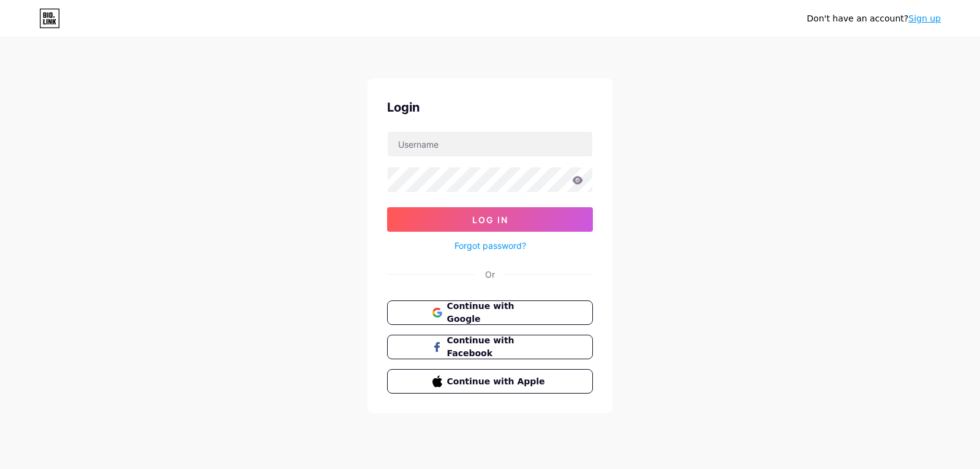 The image size is (980, 469). I want to click on div: Don't have an account?, so click(873, 18).